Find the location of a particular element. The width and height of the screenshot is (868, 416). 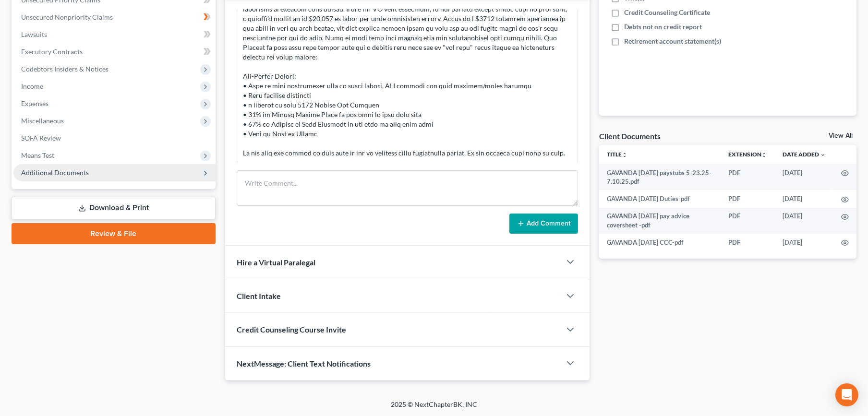

span: Debts not on credit report is located at coordinates (663, 27).